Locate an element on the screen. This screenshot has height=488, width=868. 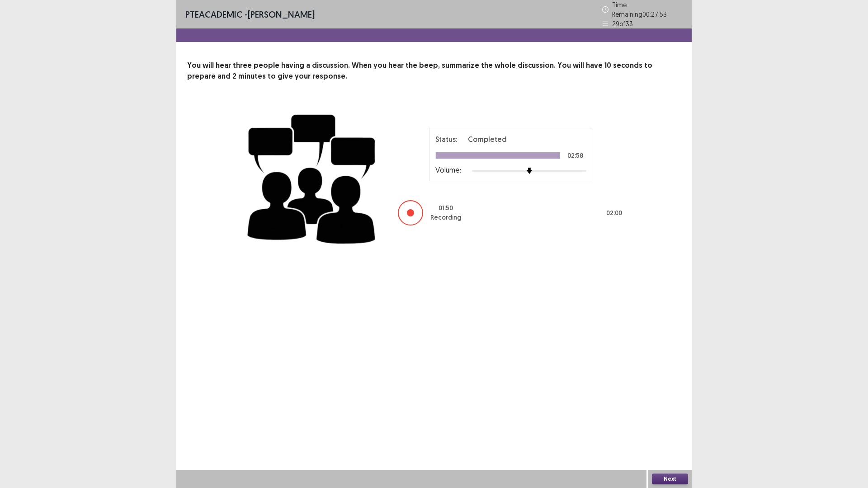
p: Volume: is located at coordinates (448, 170).